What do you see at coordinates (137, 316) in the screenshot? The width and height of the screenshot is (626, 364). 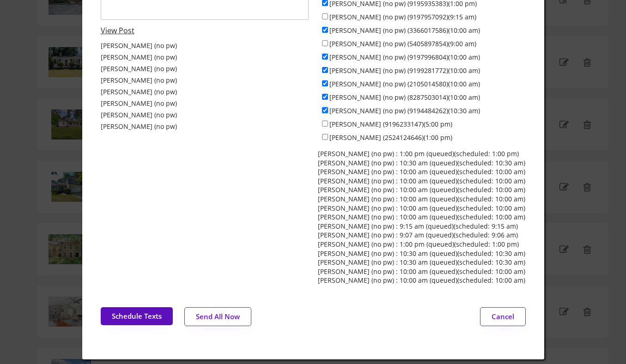 I see `button: Schedule Texts` at bounding box center [137, 316].